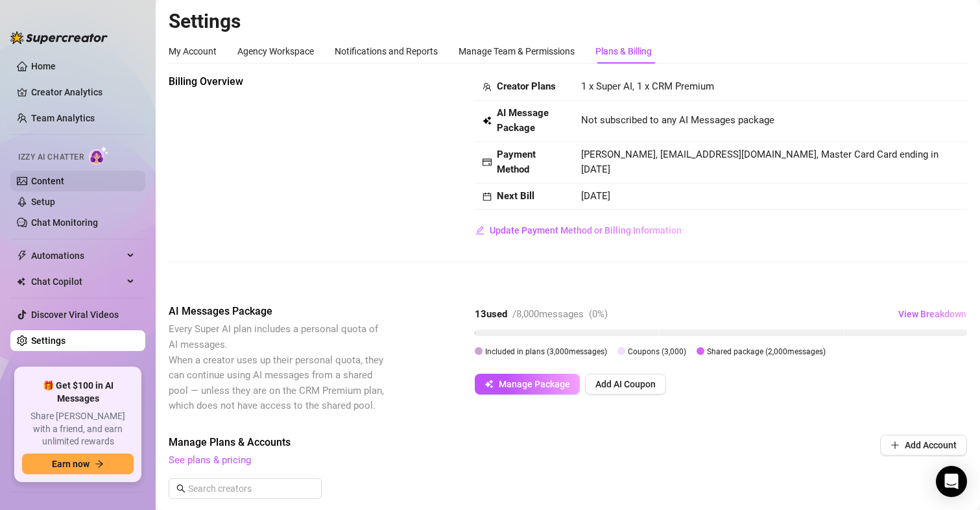 This screenshot has width=980, height=510. What do you see at coordinates (63, 118) in the screenshot?
I see `a: Team Analytics` at bounding box center [63, 118].